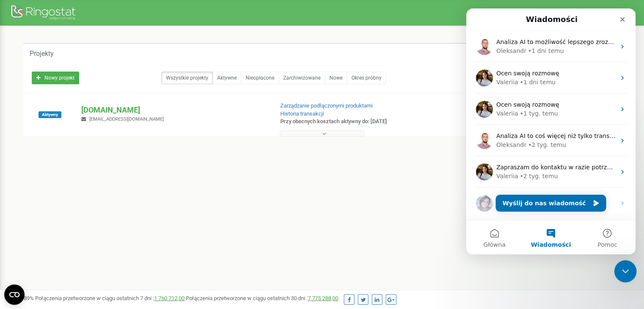 The width and height of the screenshot is (644, 309). I want to click on span: Główna, so click(29, 236).